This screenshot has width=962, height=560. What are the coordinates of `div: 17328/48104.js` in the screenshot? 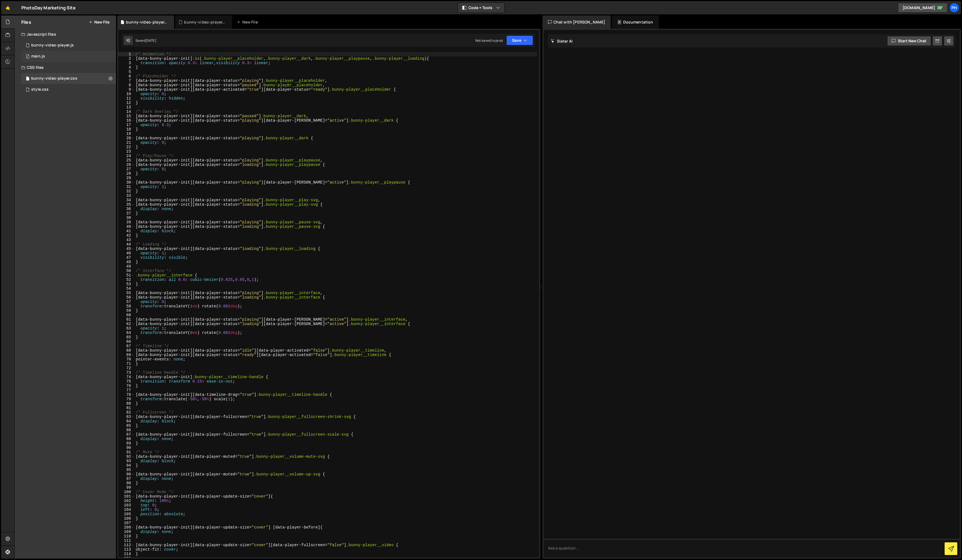 It's located at (69, 57).